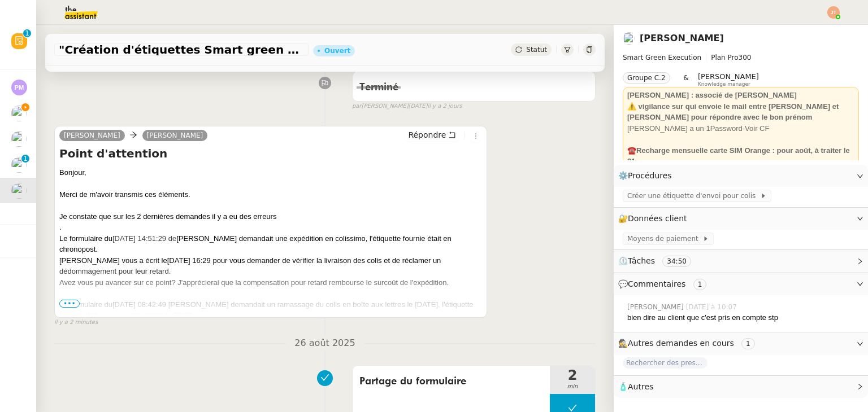 This screenshot has height=412, width=868. Describe the element at coordinates (657, 284) in the screenshot. I see `span: Commentaires` at that location.